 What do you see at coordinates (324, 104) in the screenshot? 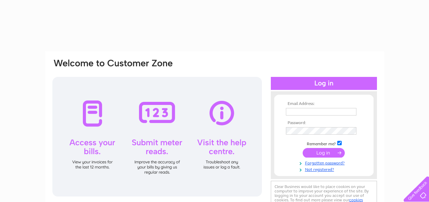
I see `th: Email Address:` at bounding box center [324, 104].